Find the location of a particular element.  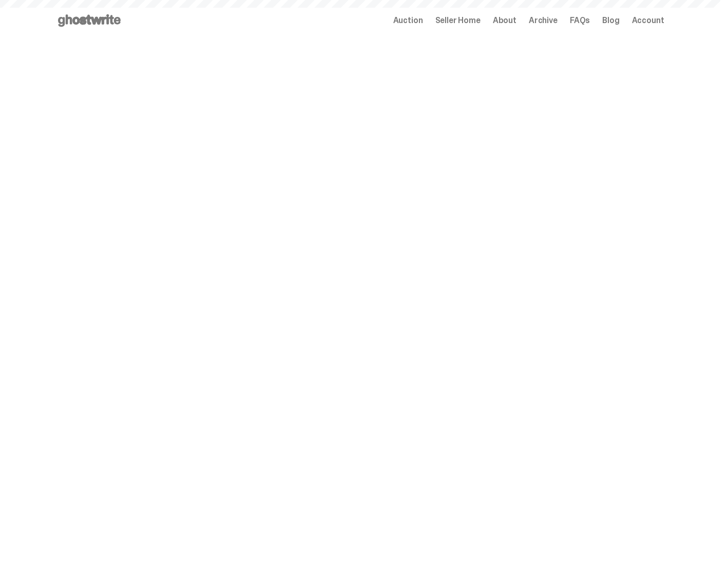

span: Account is located at coordinates (648, 20).